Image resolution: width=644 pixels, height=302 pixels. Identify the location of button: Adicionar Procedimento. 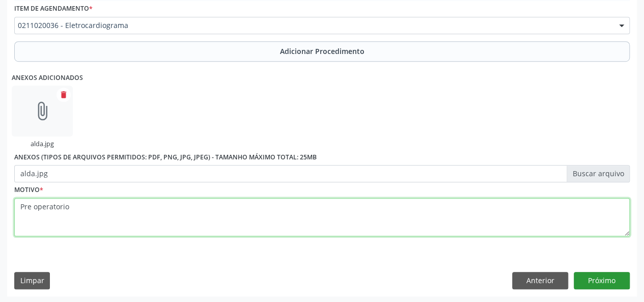
(322, 51).